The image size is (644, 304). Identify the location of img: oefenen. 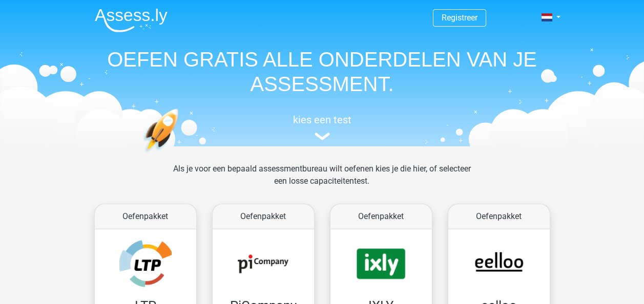
(181, 155).